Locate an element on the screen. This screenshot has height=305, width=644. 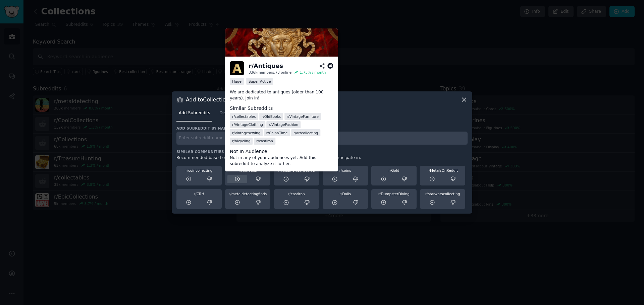
span: Add Subreddits is located at coordinates (194, 114).